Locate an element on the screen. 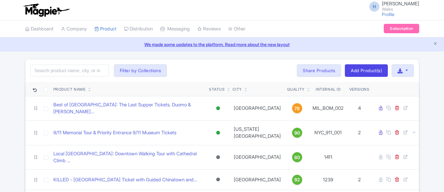  a: 90 is located at coordinates (297, 133).